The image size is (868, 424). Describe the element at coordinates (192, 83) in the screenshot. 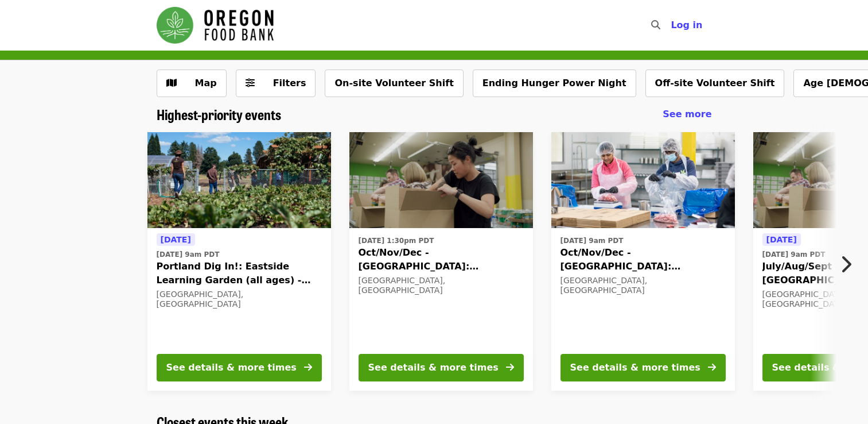

I see `a: Show map view` at that location.